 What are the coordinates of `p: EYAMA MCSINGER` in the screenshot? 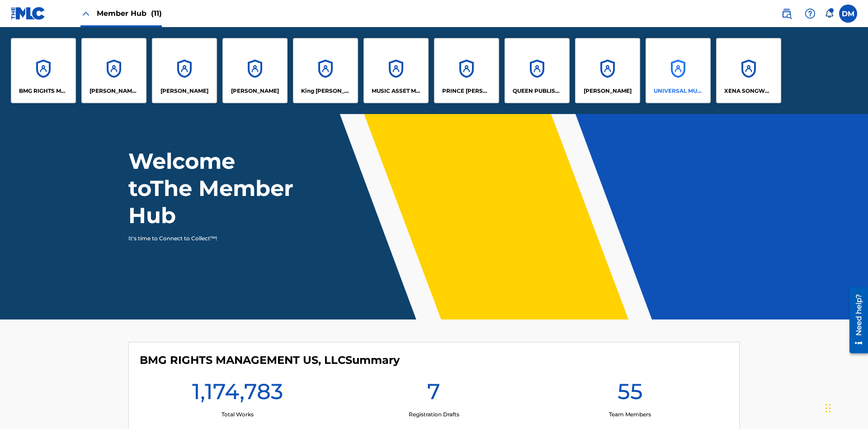 It's located at (255, 91).